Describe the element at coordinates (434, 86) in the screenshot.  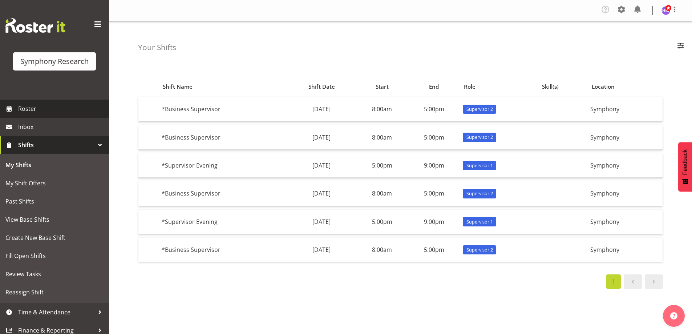
I see `div: End` at that location.